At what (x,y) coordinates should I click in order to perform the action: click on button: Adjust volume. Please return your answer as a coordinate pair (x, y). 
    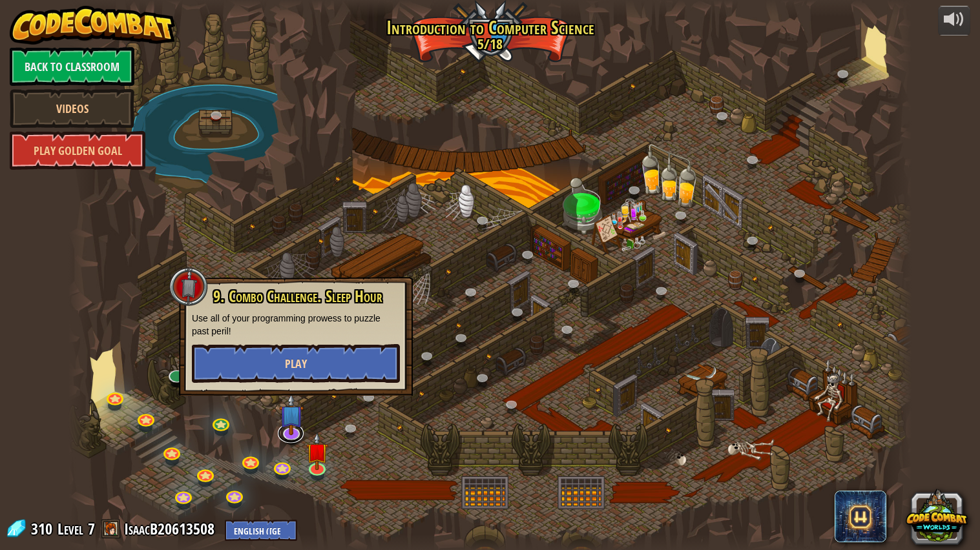
    Looking at the image, I should click on (954, 21).